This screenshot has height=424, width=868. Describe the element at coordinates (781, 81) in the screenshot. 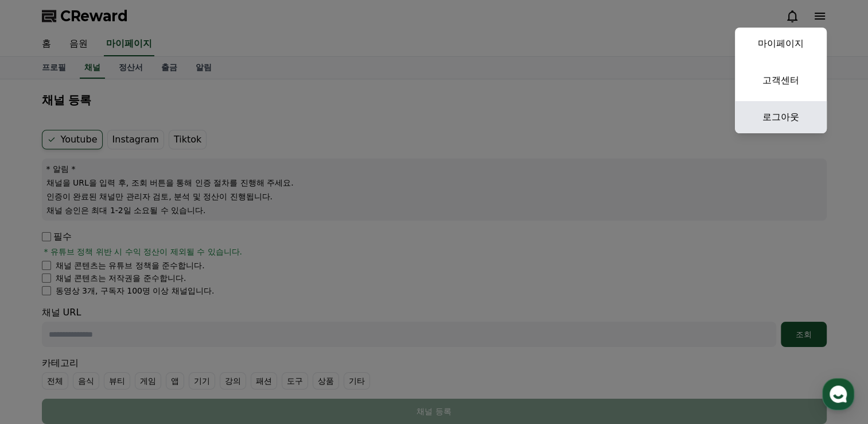

I see `a: 고객센터` at that location.